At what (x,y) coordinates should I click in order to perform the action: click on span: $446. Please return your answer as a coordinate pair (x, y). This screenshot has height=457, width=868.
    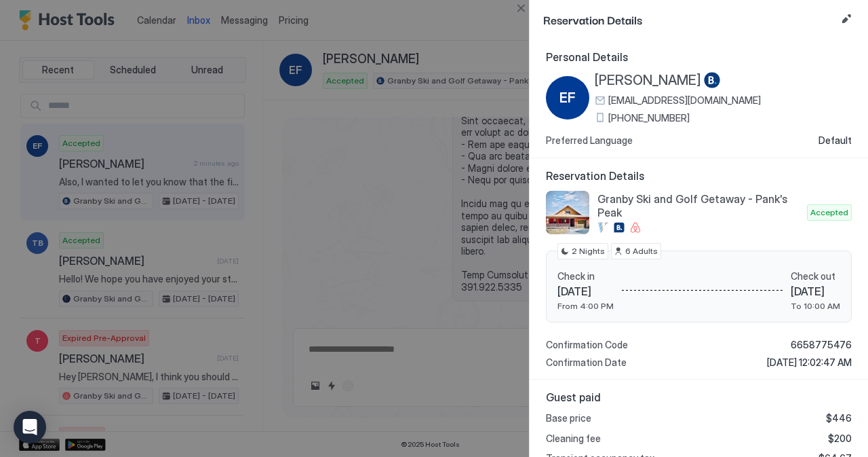
    Looking at the image, I should click on (839, 418).